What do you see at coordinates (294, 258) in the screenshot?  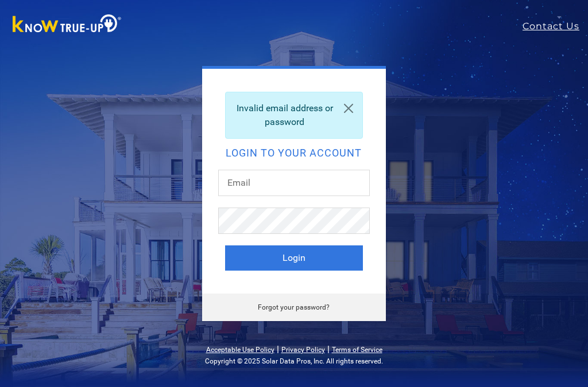 I see `button: Login` at bounding box center [294, 258].